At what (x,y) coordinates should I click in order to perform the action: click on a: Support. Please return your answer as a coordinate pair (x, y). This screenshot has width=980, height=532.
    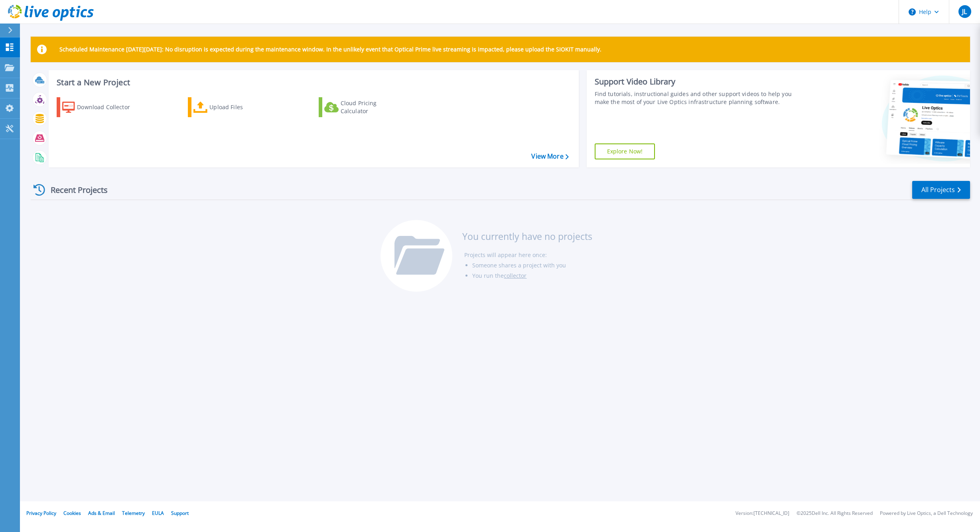
    Looking at the image, I should click on (180, 513).